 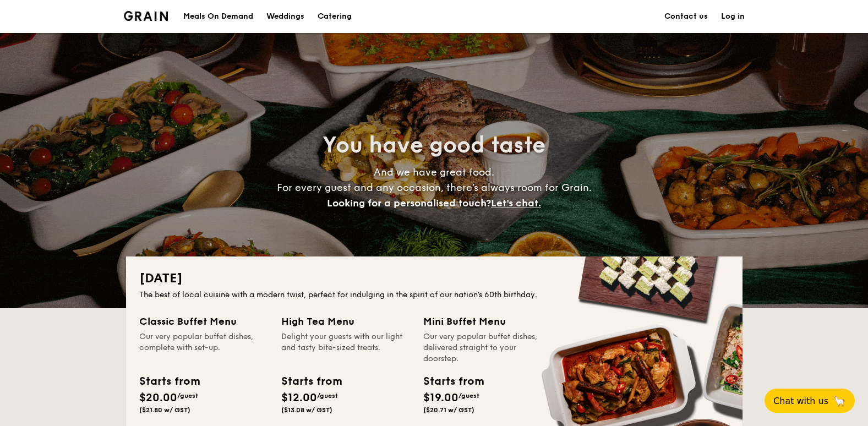 I want to click on span: $20.00, so click(x=158, y=398).